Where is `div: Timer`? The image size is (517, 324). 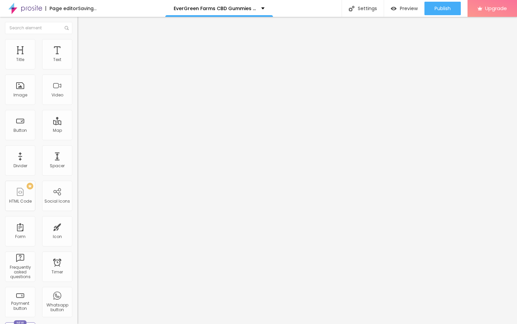
div: Timer is located at coordinates (57, 272).